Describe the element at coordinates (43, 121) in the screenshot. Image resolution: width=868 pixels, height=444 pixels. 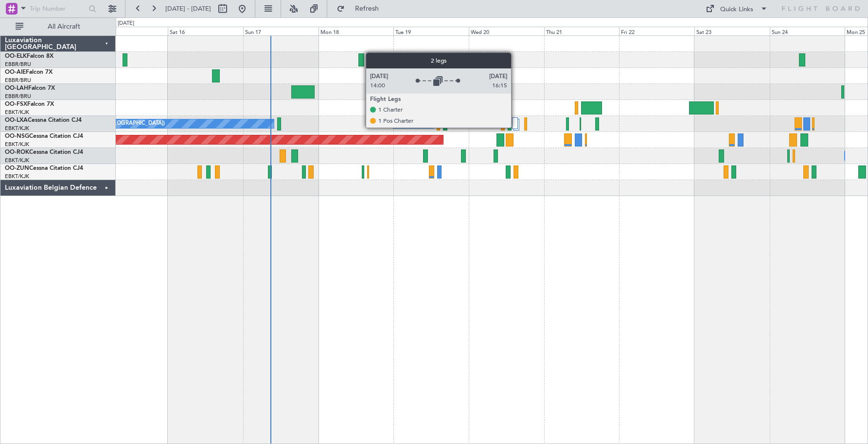
I see `a: OO-LXACessna Citation CJ4` at that location.